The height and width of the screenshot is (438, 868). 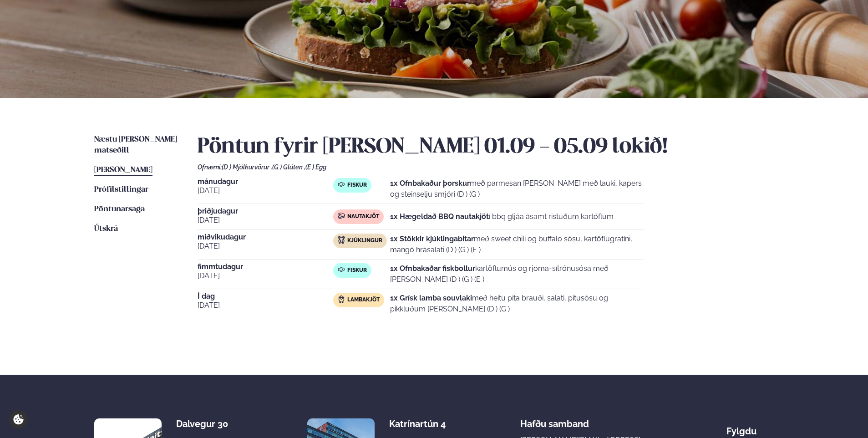 I want to click on span: mánudagur, so click(x=265, y=181).